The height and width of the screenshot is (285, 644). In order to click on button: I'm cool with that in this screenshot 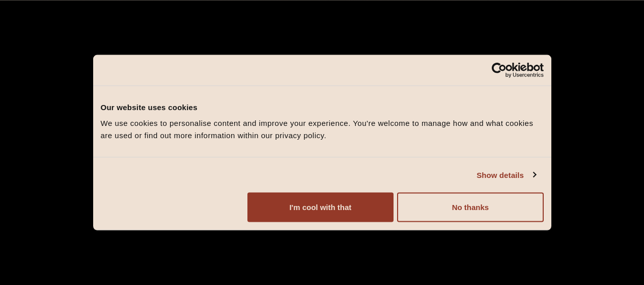, I will do `click(320, 207)`.